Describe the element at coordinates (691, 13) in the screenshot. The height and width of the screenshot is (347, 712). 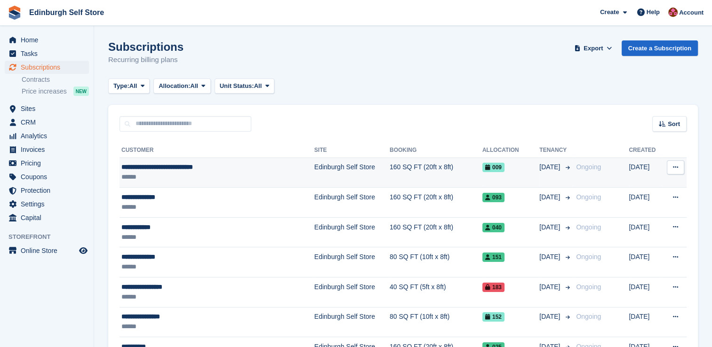
I see `span: Account` at that location.